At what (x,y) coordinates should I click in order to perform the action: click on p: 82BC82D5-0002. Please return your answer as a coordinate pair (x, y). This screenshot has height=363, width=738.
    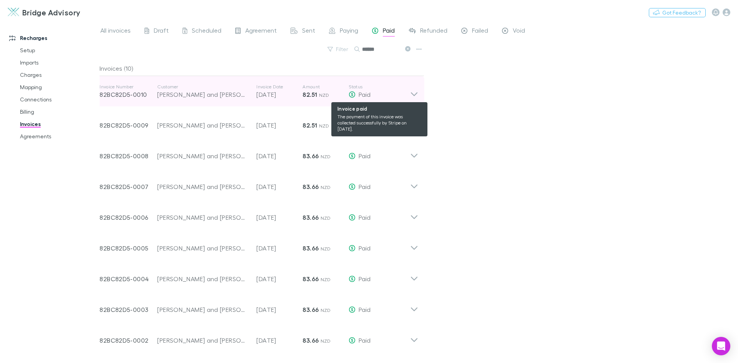
    Looking at the image, I should click on (128, 341).